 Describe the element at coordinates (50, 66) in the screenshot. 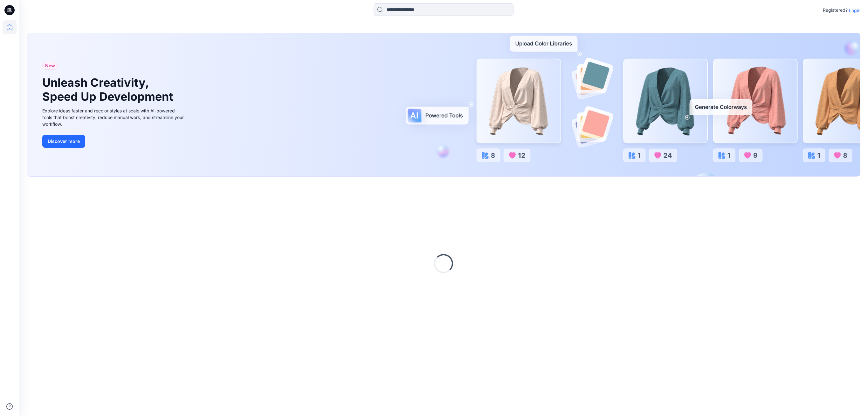

I see `span: New` at that location.